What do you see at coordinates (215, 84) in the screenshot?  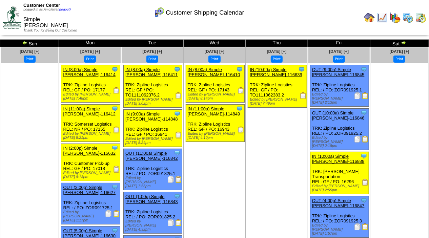 I see `div: TRK: Zipline Logistics REL: GF / PO: 17143` at bounding box center [215, 84].